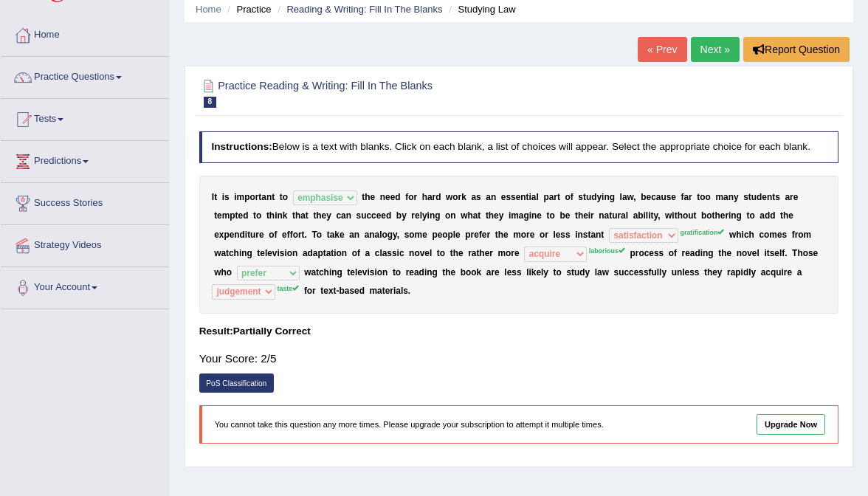 This screenshot has width=868, height=496. Describe the element at coordinates (85, 285) in the screenshot. I see `a: Your Account` at that location.